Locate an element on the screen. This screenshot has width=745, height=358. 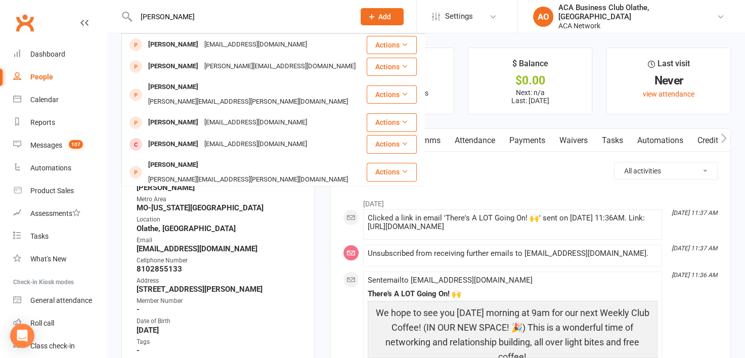
div: $ Balance is located at coordinates (530, 66).